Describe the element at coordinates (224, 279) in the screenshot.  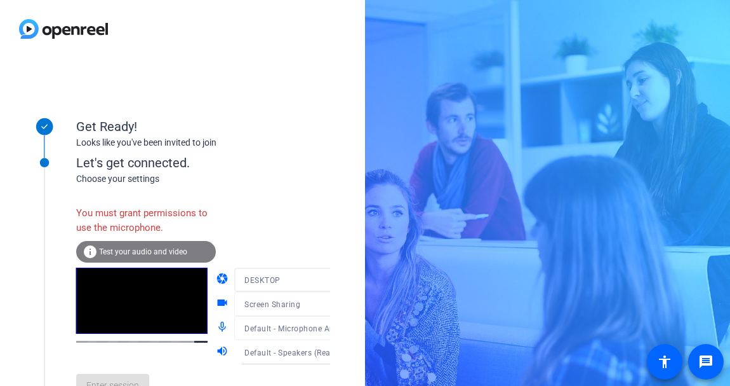
I see `mat-icon: camera` at that location.